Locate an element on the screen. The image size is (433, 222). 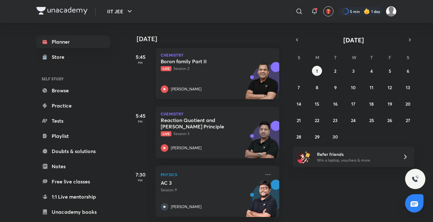
h5: Boron family Part II is located at coordinates (200, 61).